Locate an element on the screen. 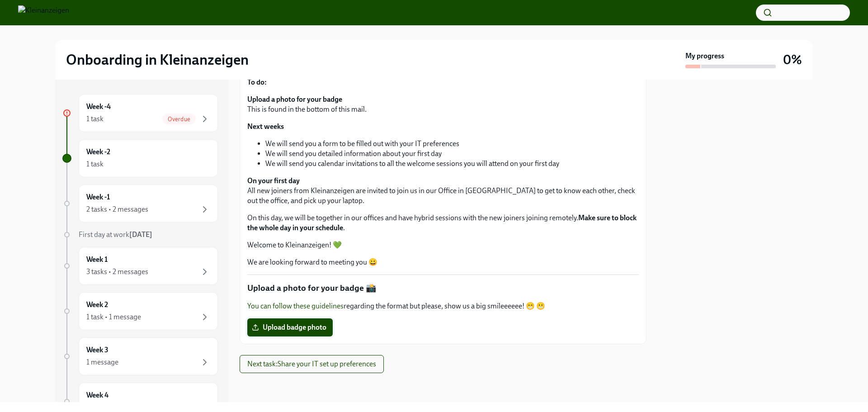 This screenshot has height=412, width=868. div: 2 tasks • 2 messages is located at coordinates (117, 210).